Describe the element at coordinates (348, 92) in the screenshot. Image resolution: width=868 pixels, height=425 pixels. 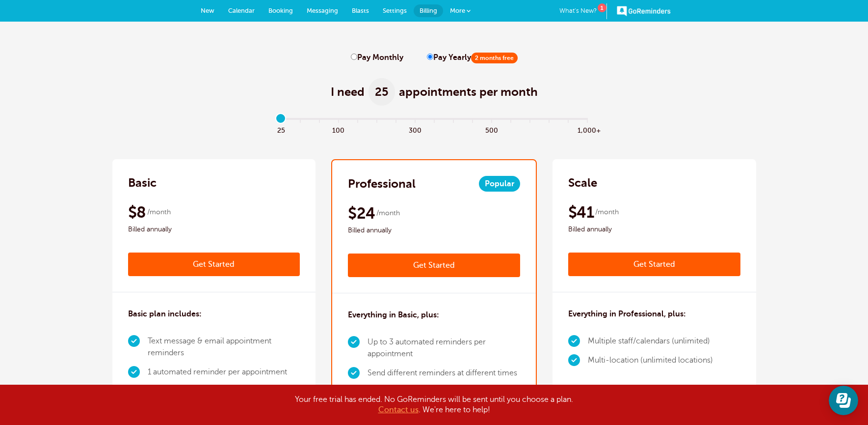
I see `span: I need` at that location.